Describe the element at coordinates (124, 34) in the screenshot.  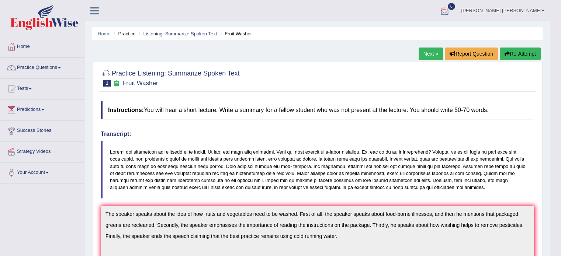
I see `li: Practice` at that location.